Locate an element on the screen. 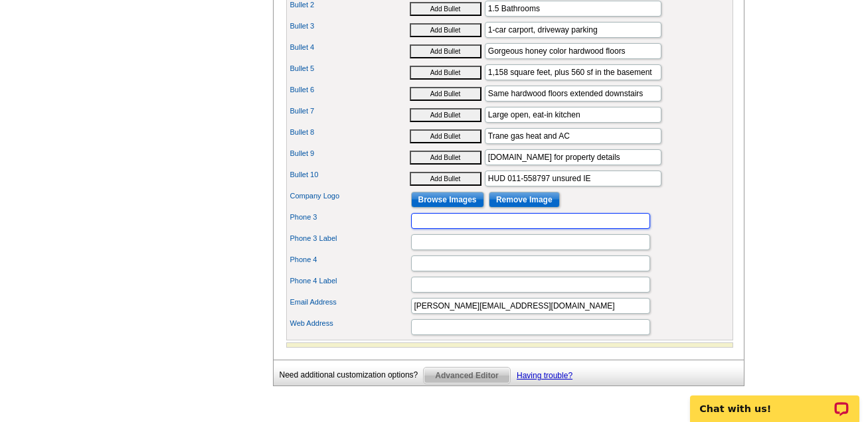 The width and height of the screenshot is (868, 422). label: Bullet 5 is located at coordinates (350, 69).